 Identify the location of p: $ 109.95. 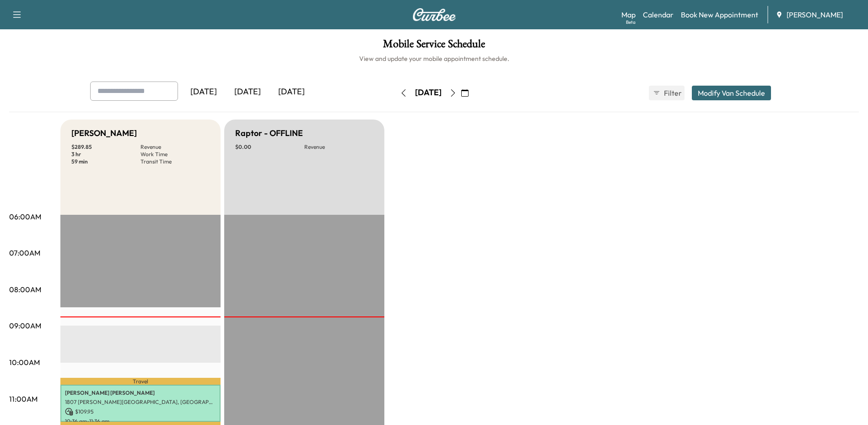
(141, 412).